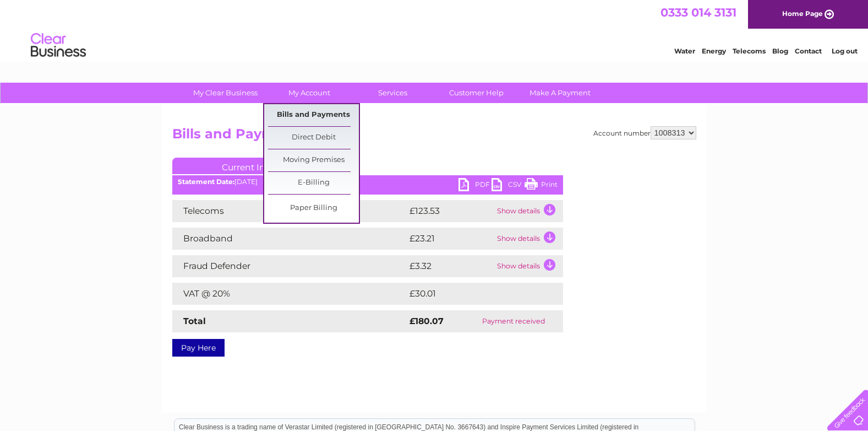 This screenshot has width=868, height=431. What do you see at coordinates (845, 51) in the screenshot?
I see `a: Log out` at bounding box center [845, 51].